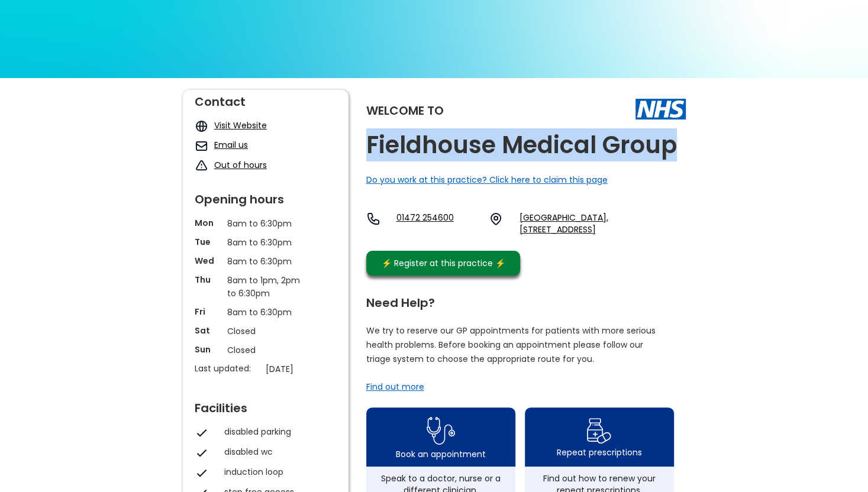 This screenshot has height=492, width=868. What do you see at coordinates (208, 223) in the screenshot?
I see `p: Mon` at bounding box center [208, 223].